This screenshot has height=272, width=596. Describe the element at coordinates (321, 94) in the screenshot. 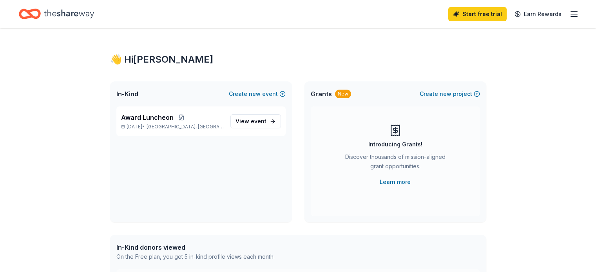

I see `span: Grants` at that location.